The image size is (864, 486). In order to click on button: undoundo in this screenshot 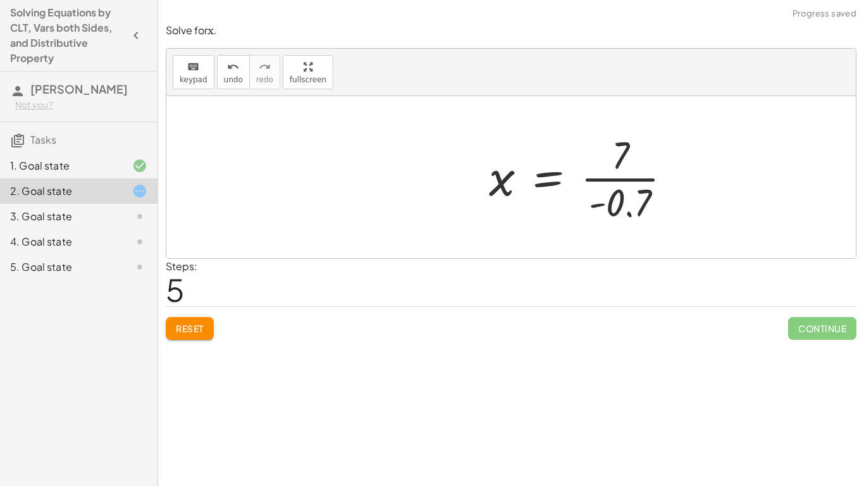, I will do `click(233, 72)`.